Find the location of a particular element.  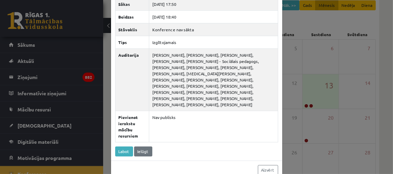

td: Konference nav sākta is located at coordinates (214, 29).